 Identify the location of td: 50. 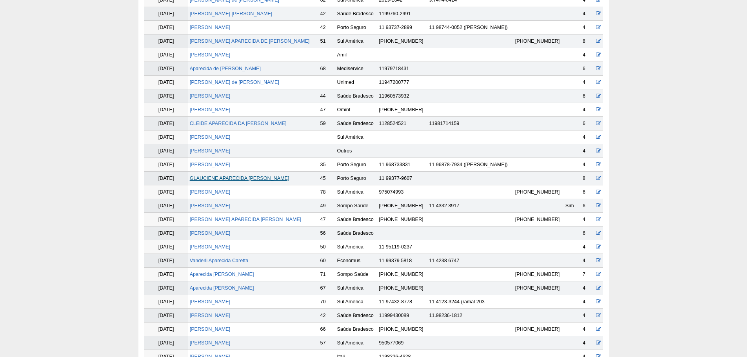
(327, 247).